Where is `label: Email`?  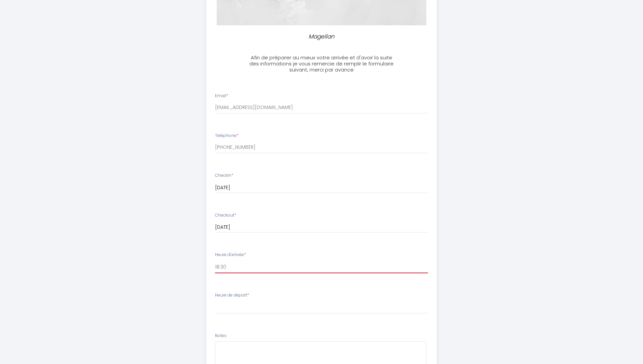
label: Email is located at coordinates (221, 96).